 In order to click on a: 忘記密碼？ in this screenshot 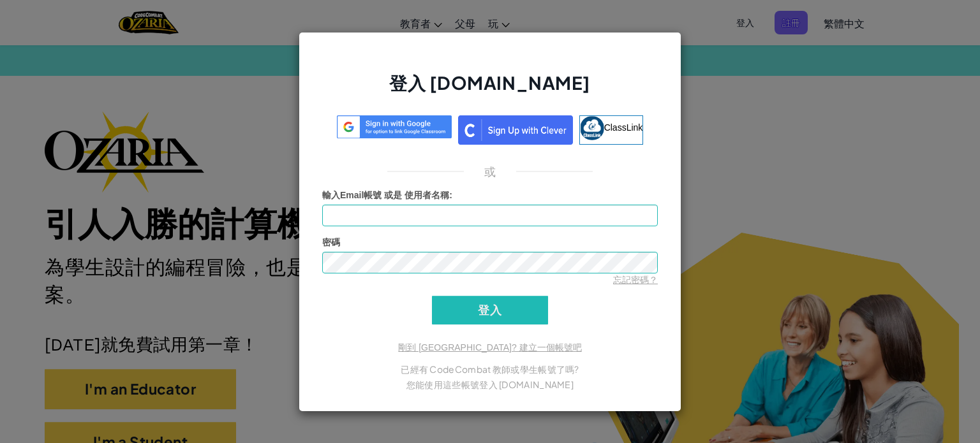, I will do `click(635, 280)`.